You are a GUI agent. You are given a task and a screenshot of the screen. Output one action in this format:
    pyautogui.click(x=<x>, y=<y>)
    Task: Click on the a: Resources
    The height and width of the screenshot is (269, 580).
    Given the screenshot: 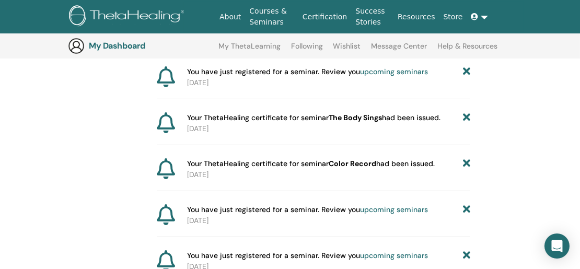 What is the action you would take?
    pyautogui.click(x=417, y=17)
    